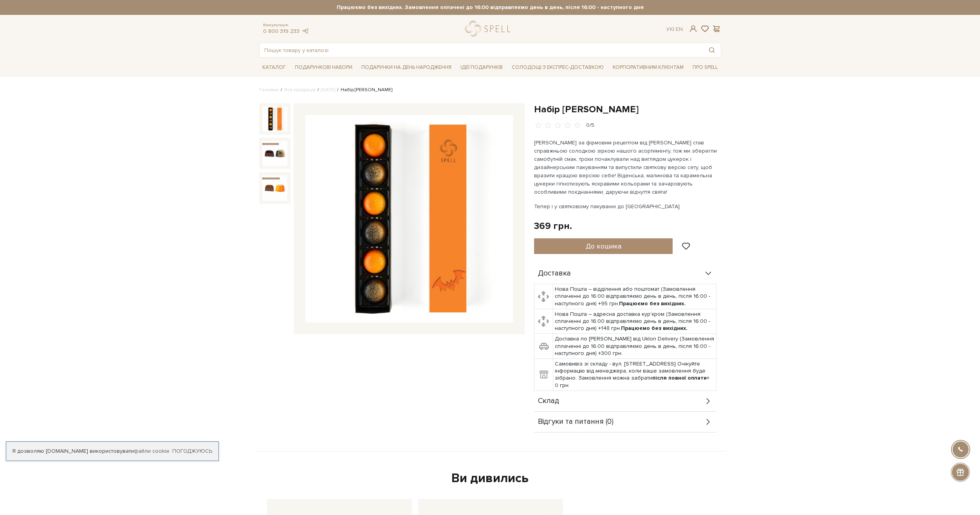 Image resolution: width=980 pixels, height=515 pixels. What do you see at coordinates (576, 422) in the screenshot?
I see `span: Відгуки та питання (0)` at bounding box center [576, 422].